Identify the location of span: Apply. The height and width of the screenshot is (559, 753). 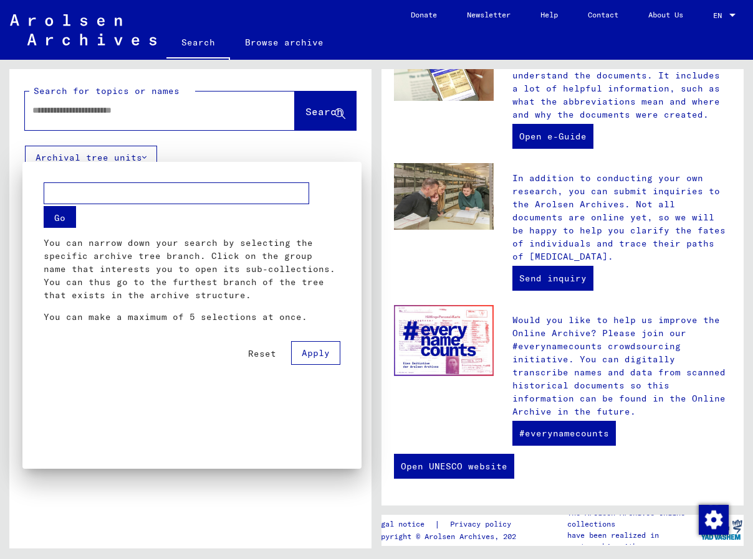
(315, 353).